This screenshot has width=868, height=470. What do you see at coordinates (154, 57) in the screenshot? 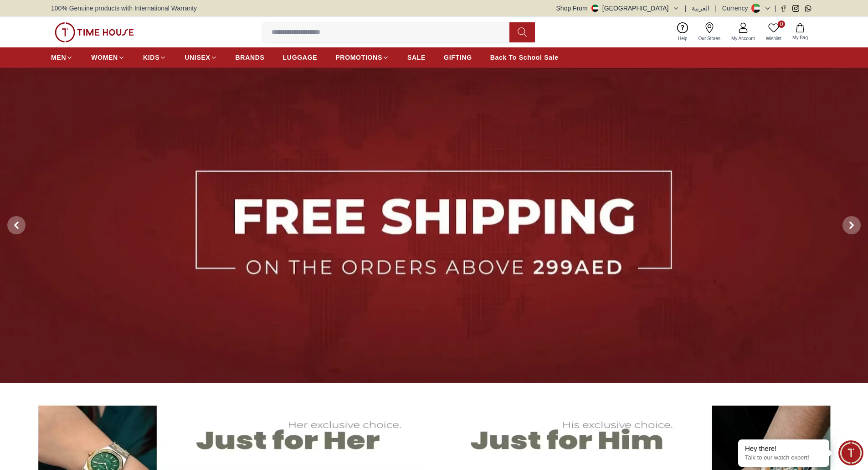
I see `a: KIDS` at bounding box center [154, 57].